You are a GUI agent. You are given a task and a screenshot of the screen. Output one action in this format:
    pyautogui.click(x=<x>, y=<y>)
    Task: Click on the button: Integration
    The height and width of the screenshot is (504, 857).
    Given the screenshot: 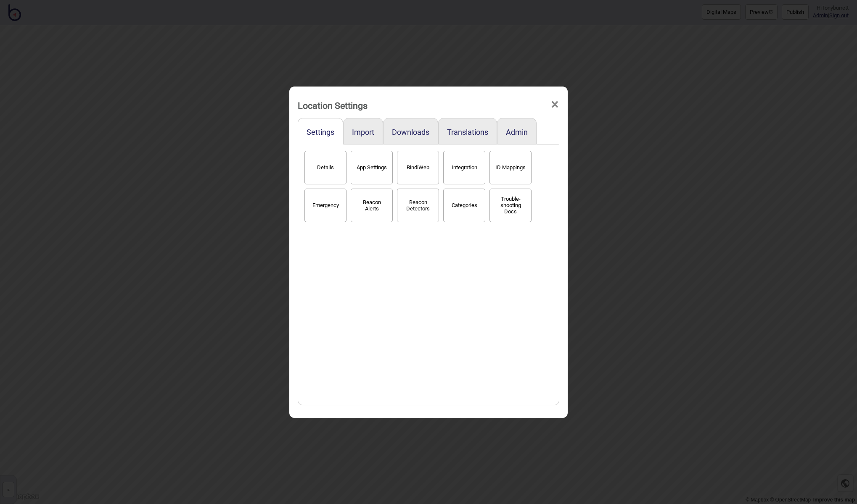 What is the action you would take?
    pyautogui.click(x=464, y=168)
    